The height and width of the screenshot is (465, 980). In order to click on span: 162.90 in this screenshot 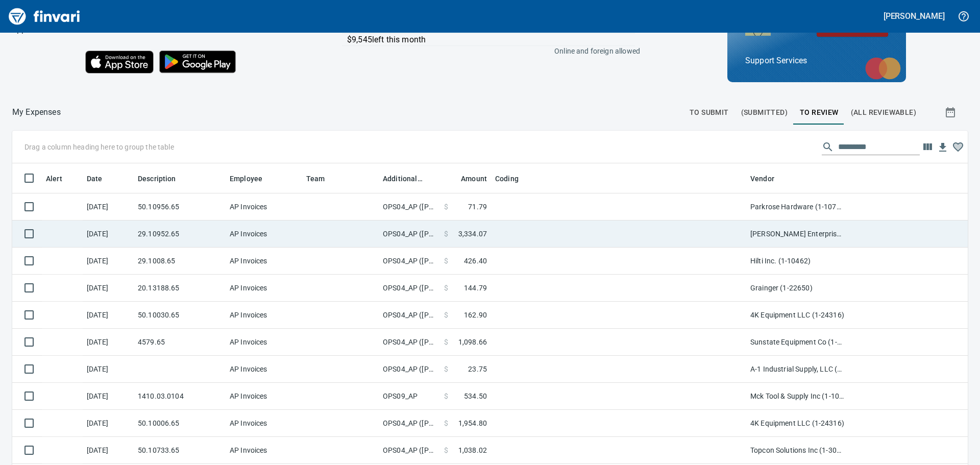, I will do `click(475, 315)`.